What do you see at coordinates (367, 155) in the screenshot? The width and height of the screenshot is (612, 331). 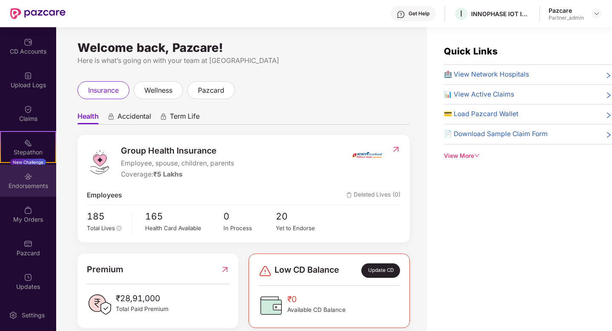 I see `img: insurerIcon` at bounding box center [367, 155].